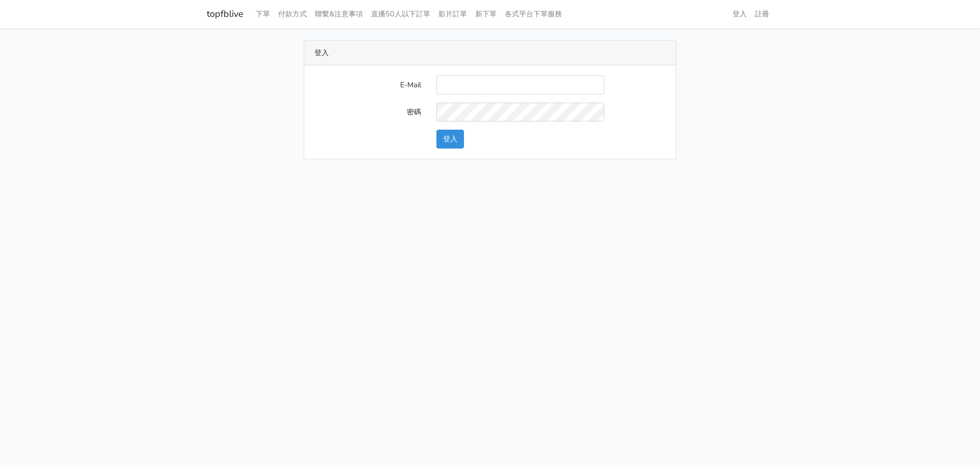 This screenshot has width=980, height=465. What do you see at coordinates (225, 13) in the screenshot?
I see `a: topfblive` at bounding box center [225, 13].